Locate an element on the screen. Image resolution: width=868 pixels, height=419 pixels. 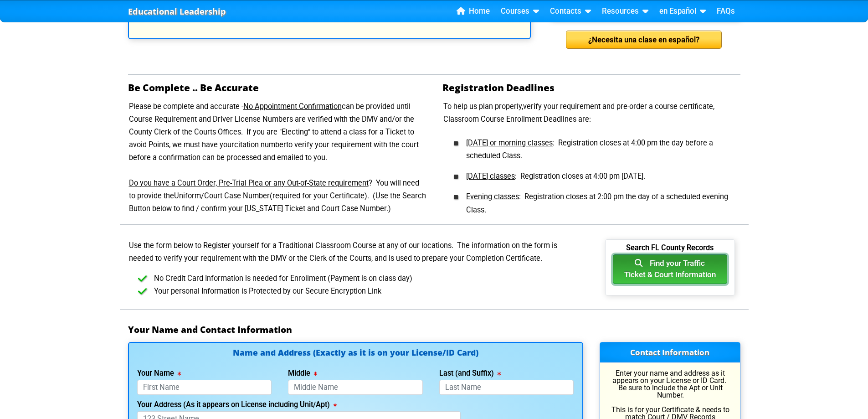
li: : Registration closes at 4:00 pm the day before a scheduled Class. is located at coordinates (599, 149).